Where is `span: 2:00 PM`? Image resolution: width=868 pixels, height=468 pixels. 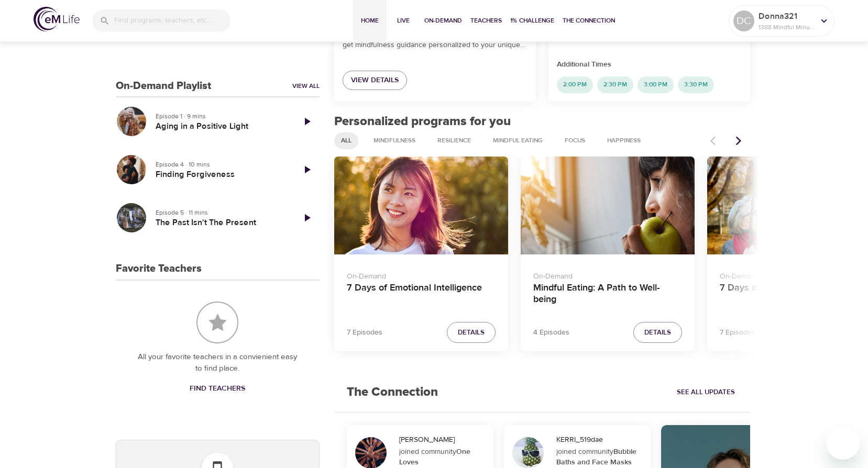
span: 2:00 PM is located at coordinates (575, 84).